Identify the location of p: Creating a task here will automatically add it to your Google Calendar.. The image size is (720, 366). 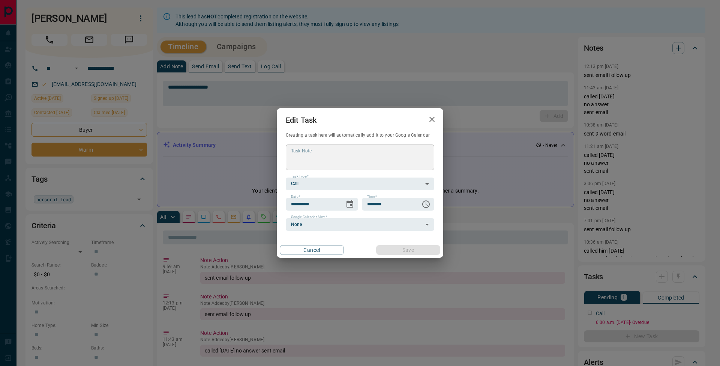
(360, 135).